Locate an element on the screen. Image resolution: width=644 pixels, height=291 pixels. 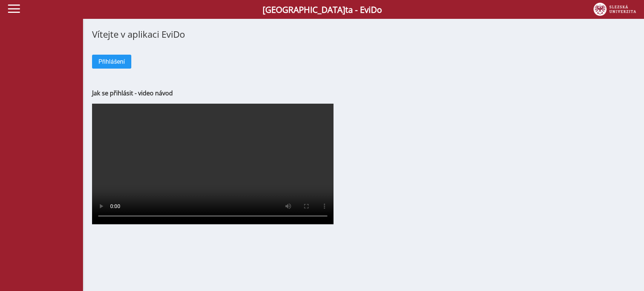
video: Your browser does not support the video tag. is located at coordinates (213, 164).